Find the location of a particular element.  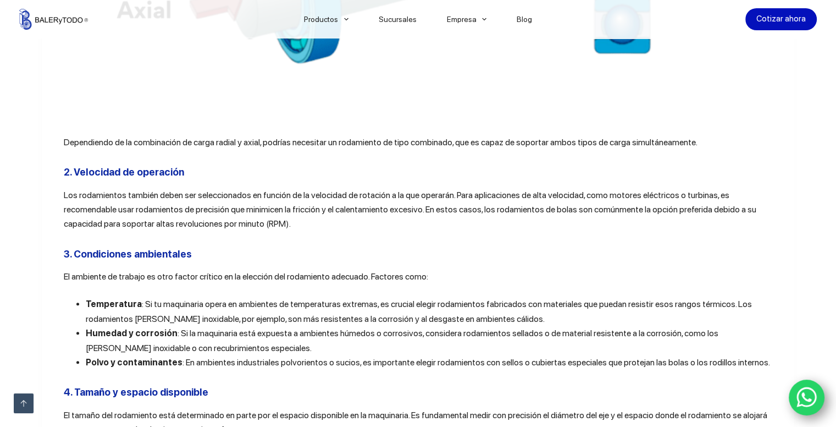

b: 2. Velocidad de operación is located at coordinates (124, 172).